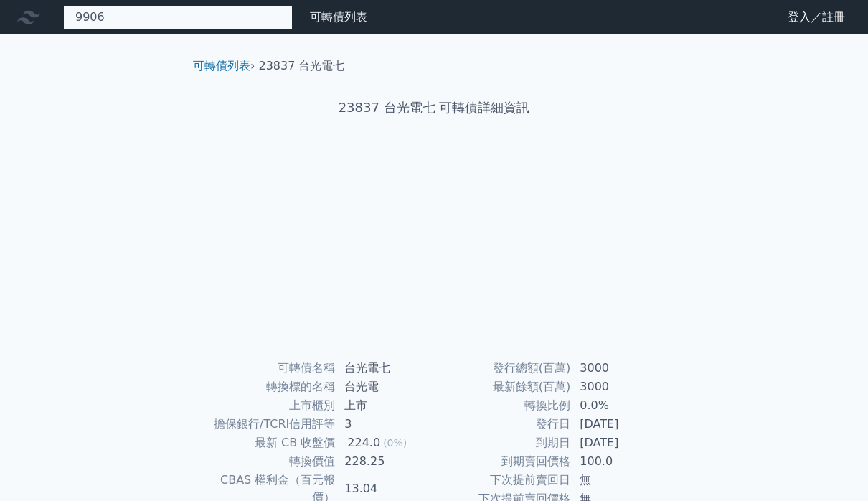 Image resolution: width=868 pixels, height=501 pixels. Describe the element at coordinates (394, 443) in the screenshot. I see `span: (0%)` at that location.